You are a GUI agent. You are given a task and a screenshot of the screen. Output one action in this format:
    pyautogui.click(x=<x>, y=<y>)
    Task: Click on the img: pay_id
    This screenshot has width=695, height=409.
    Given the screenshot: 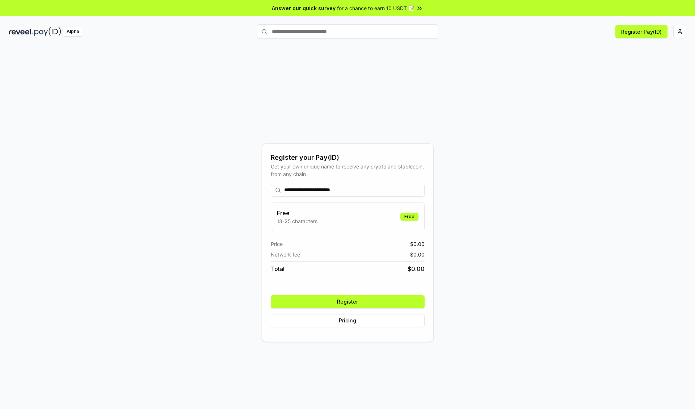 What is the action you would take?
    pyautogui.click(x=48, y=31)
    